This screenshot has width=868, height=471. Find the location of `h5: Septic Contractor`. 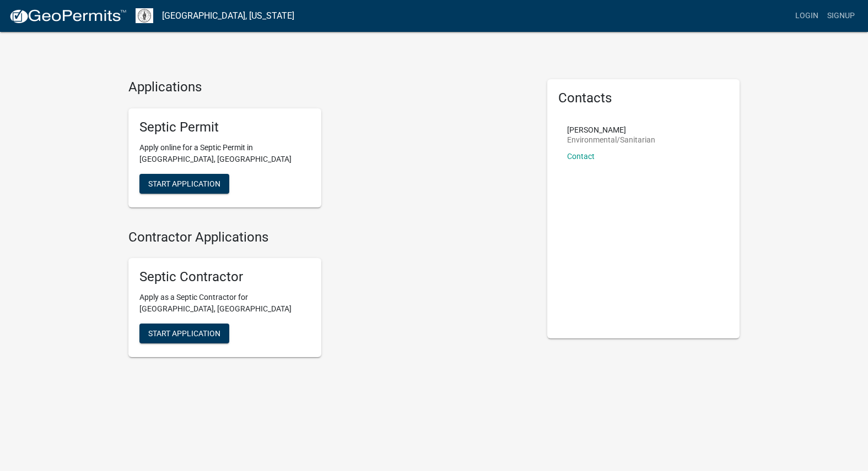

h5: Septic Contractor is located at coordinates (224, 277).